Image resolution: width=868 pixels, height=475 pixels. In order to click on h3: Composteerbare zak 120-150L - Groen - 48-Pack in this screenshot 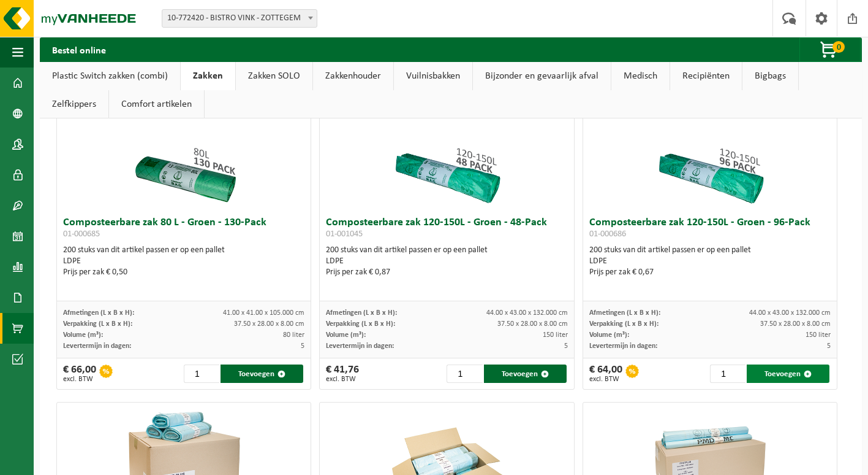, I will do `click(447, 229)`.